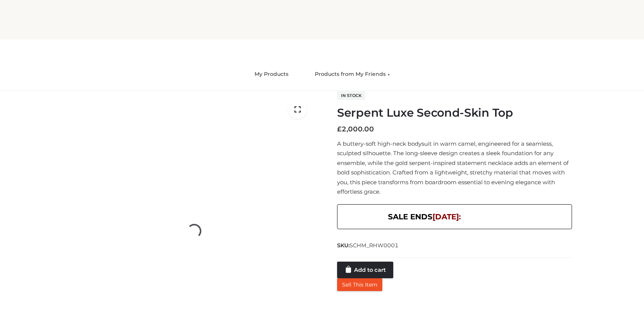 This screenshot has height=336, width=644. I want to click on span: SKU:, so click(368, 245).